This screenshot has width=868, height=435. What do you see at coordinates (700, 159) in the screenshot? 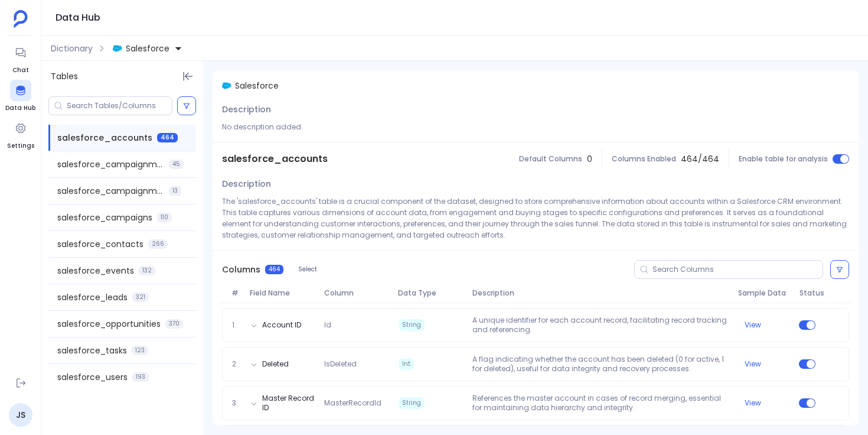
I see `span: 464 / 464` at bounding box center [700, 159].